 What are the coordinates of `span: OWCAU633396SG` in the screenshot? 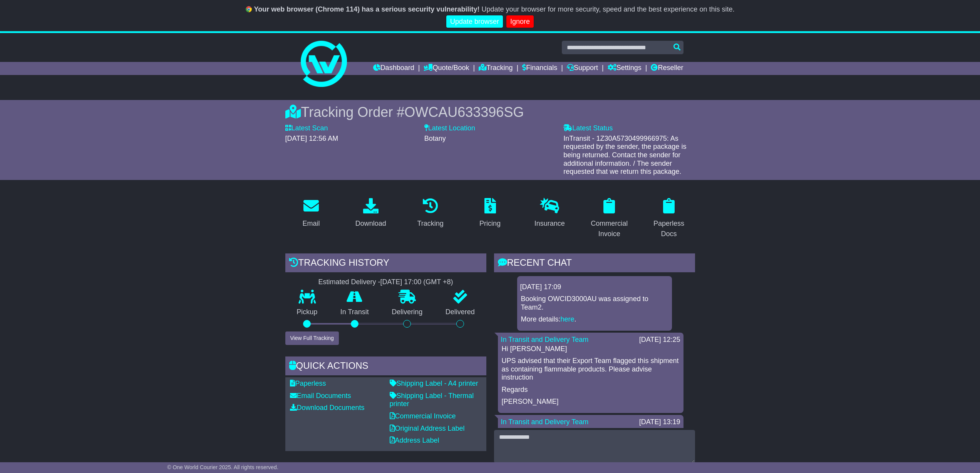 It's located at (464, 112).